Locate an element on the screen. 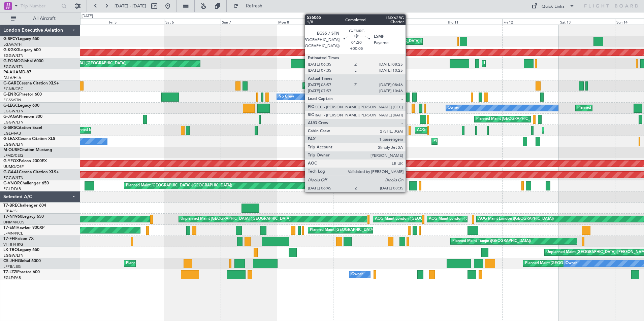 The height and width of the screenshot is (321, 644). div: Fri 5 is located at coordinates (136, 22).